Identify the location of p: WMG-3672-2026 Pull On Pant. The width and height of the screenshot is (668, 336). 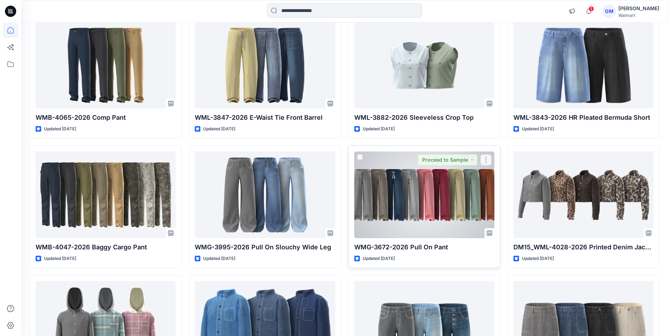
(424, 247).